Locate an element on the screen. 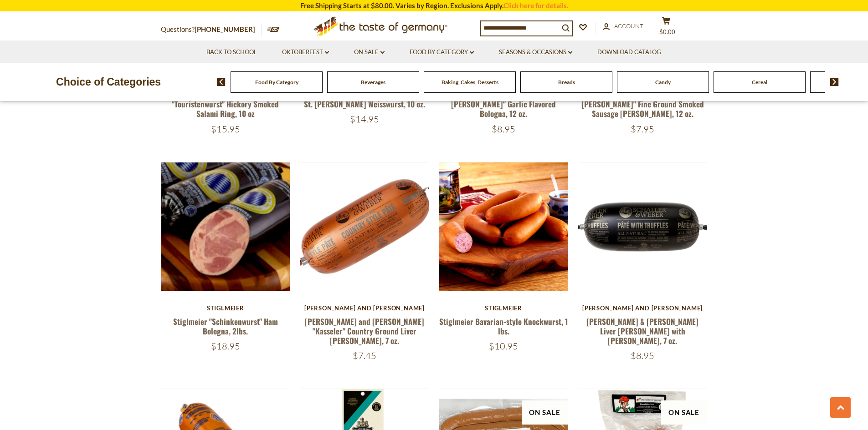 The width and height of the screenshot is (868, 430). span: Baking, Cakes, Desserts is located at coordinates (470, 82).